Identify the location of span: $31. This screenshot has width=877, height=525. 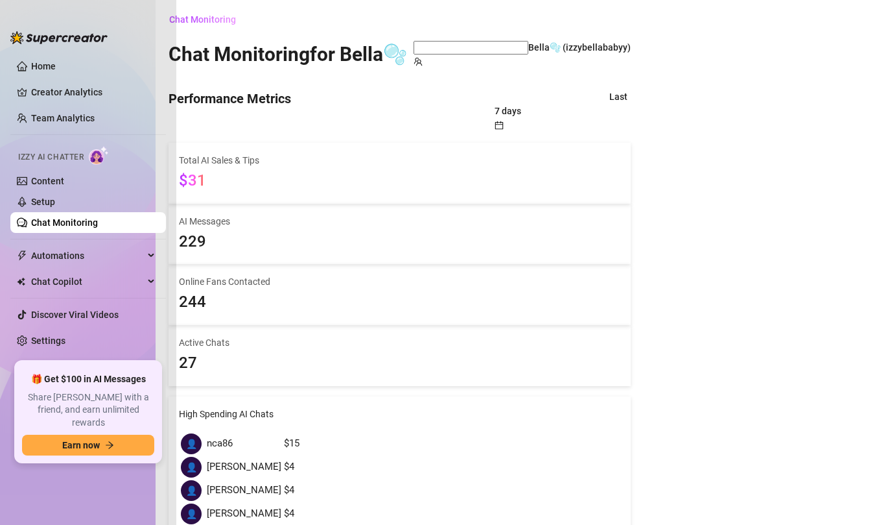
(193, 180).